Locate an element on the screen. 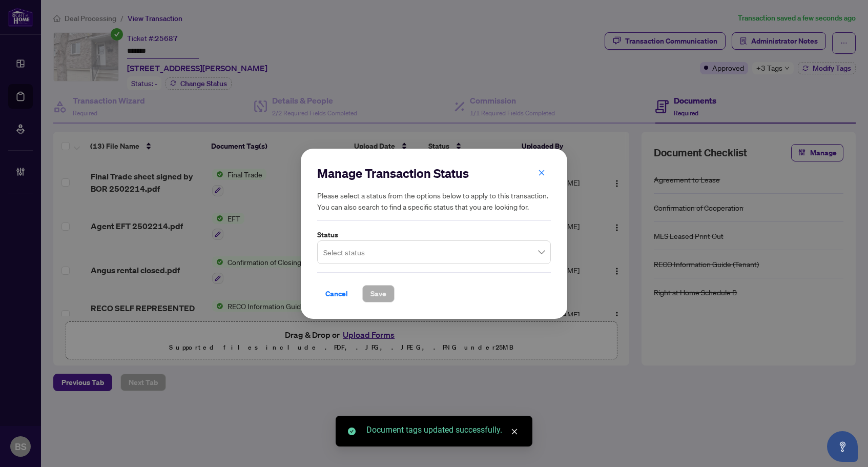 This screenshot has height=467, width=868. span: Cancel is located at coordinates (337, 293).